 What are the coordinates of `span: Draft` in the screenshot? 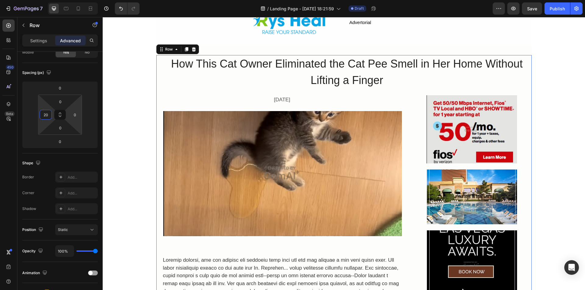 It's located at (359, 9).